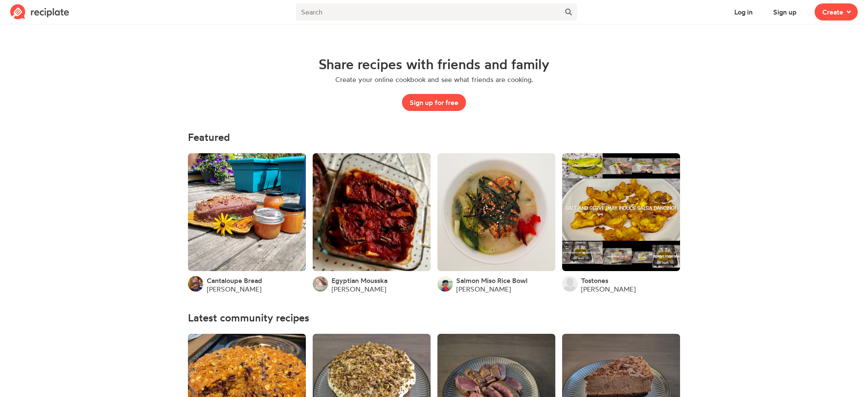 This screenshot has width=868, height=397. I want to click on h4: Latest community recipes, so click(434, 318).